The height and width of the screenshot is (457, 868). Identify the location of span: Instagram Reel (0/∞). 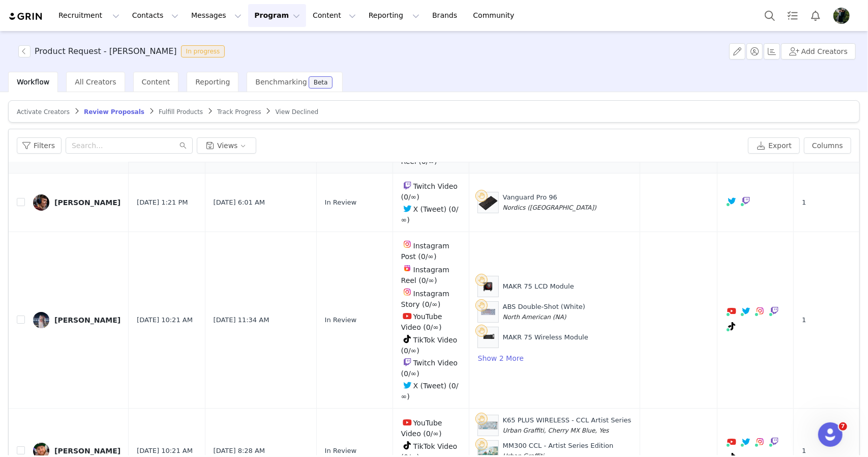
(425, 275).